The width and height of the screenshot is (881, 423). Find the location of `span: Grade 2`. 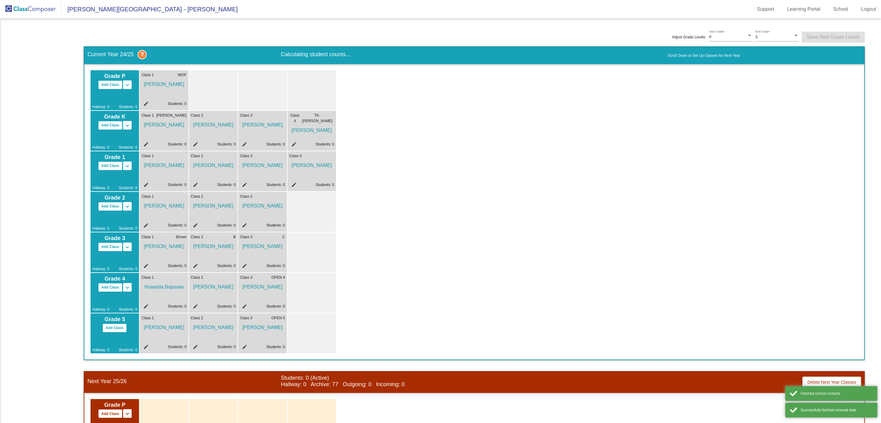

span: Grade 2 is located at coordinates (115, 198).